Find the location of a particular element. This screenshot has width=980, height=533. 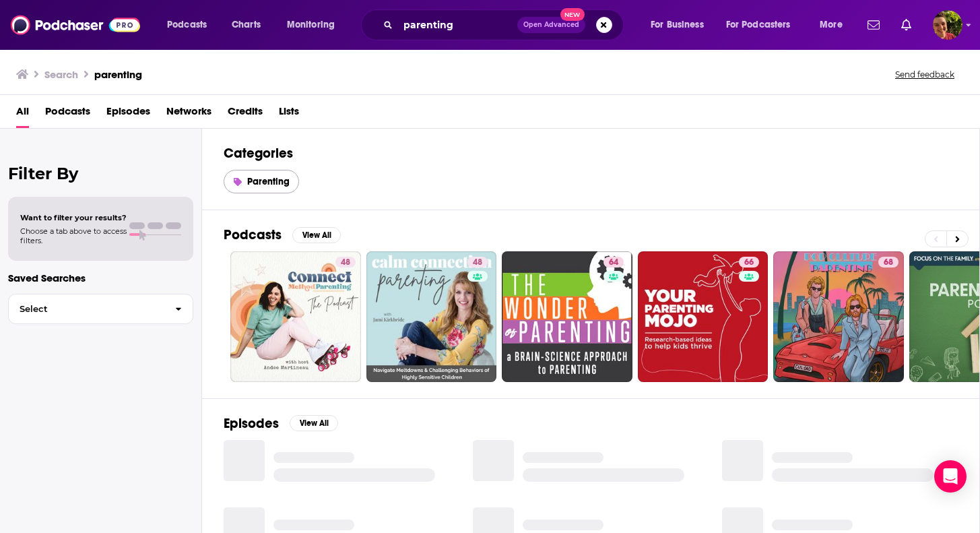

a: Parenting is located at coordinates (262, 181).